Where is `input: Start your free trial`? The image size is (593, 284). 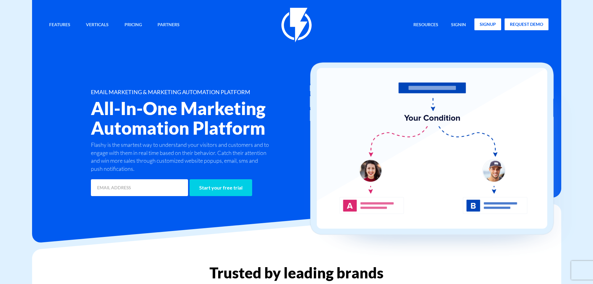
input: Start your free trial is located at coordinates (221, 188).